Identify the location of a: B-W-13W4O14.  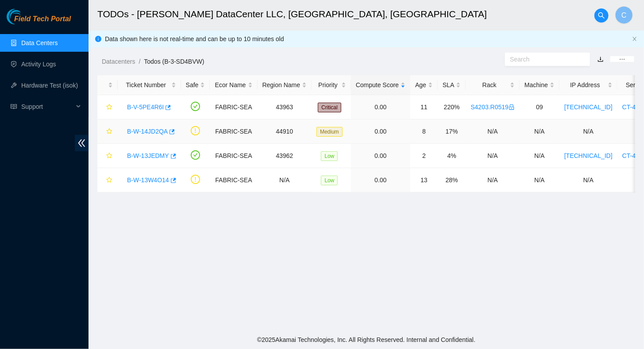
(148, 180).